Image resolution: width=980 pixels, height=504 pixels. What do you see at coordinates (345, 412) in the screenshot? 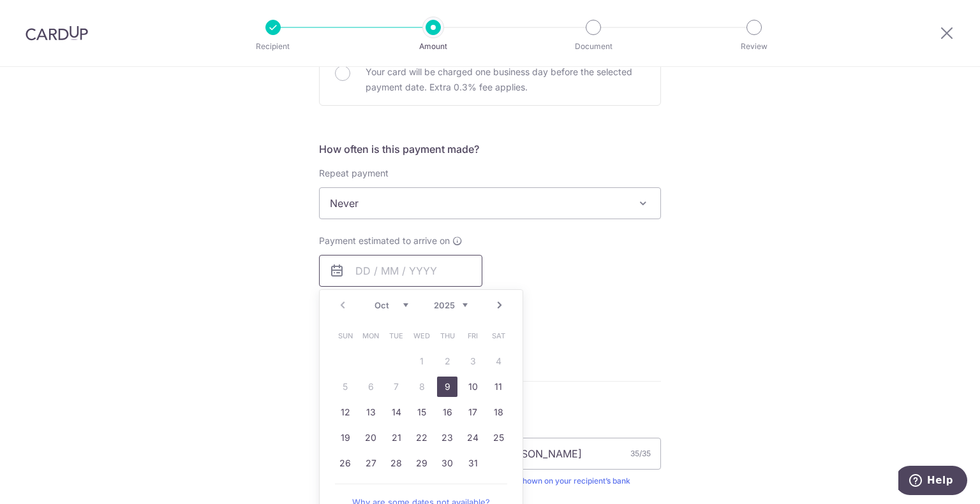
I see `a: 12` at bounding box center [345, 412].